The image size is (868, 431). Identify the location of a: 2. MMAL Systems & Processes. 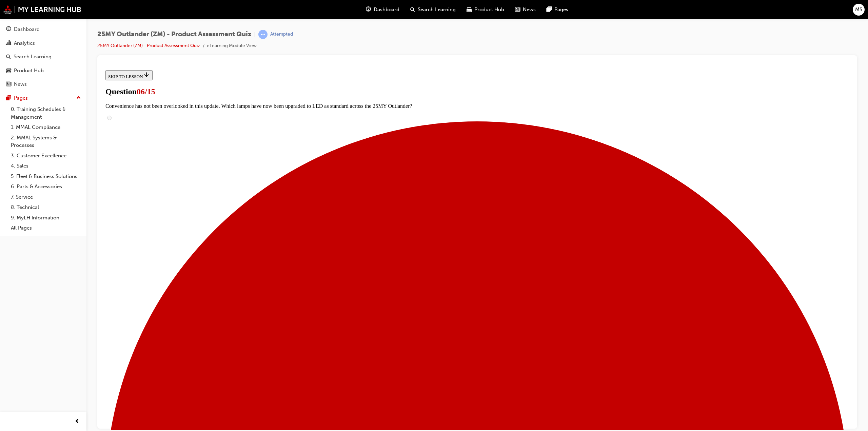
(46, 141).